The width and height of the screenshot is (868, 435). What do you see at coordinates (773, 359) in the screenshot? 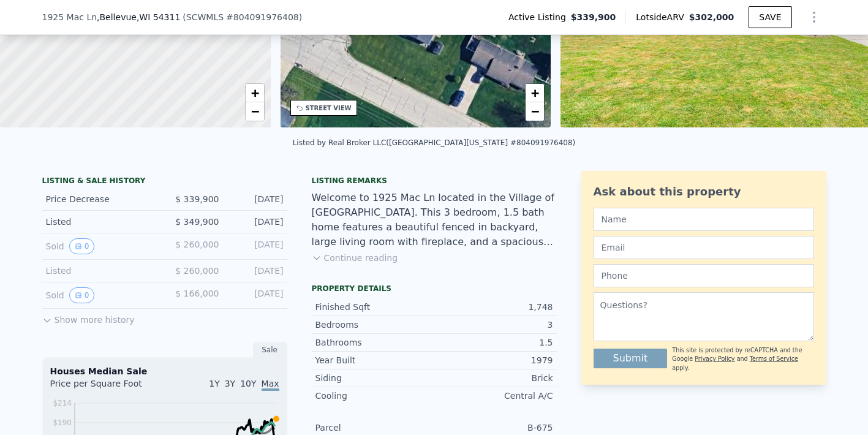
I see `a: Terms of Service` at bounding box center [773, 359].